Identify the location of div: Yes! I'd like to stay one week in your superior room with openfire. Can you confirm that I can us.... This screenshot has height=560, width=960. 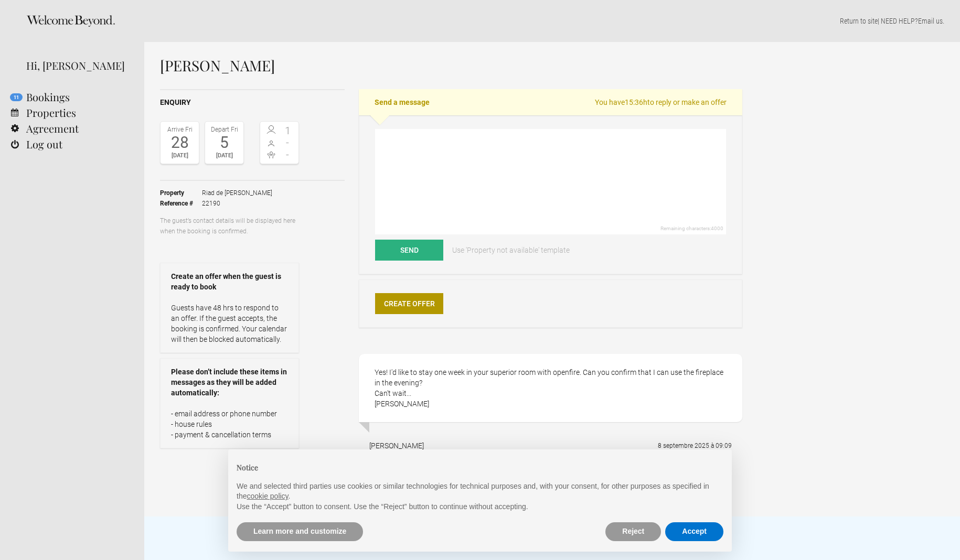
(550, 388).